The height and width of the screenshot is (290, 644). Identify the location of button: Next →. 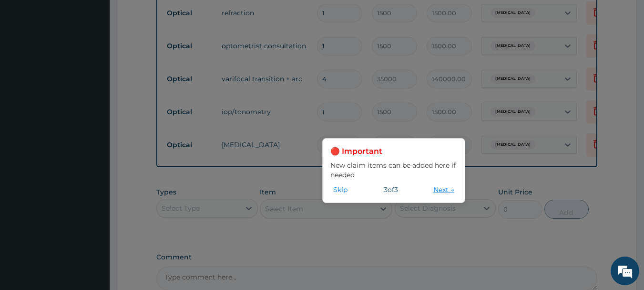
(444, 189).